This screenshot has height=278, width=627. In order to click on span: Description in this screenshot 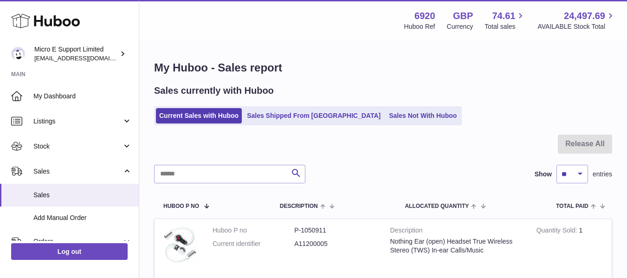, I will do `click(299, 206)`.